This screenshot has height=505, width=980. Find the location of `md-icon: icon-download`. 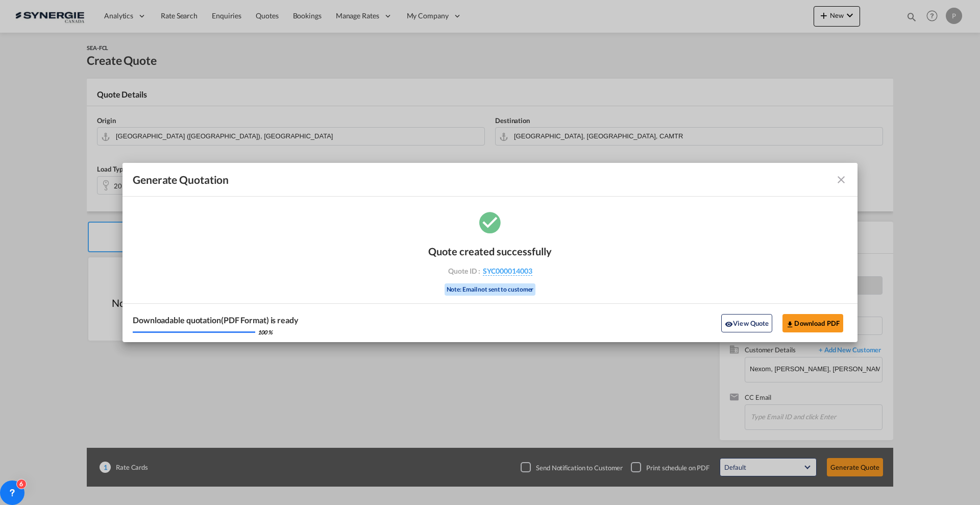

md-icon: icon-download is located at coordinates (790, 324).